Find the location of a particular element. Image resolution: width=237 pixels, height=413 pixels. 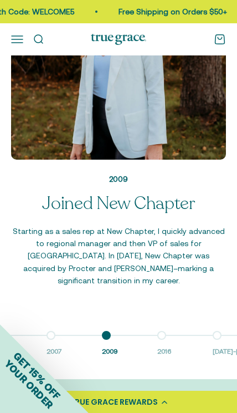

p: Joined New Chapter is located at coordinates (119, 203).